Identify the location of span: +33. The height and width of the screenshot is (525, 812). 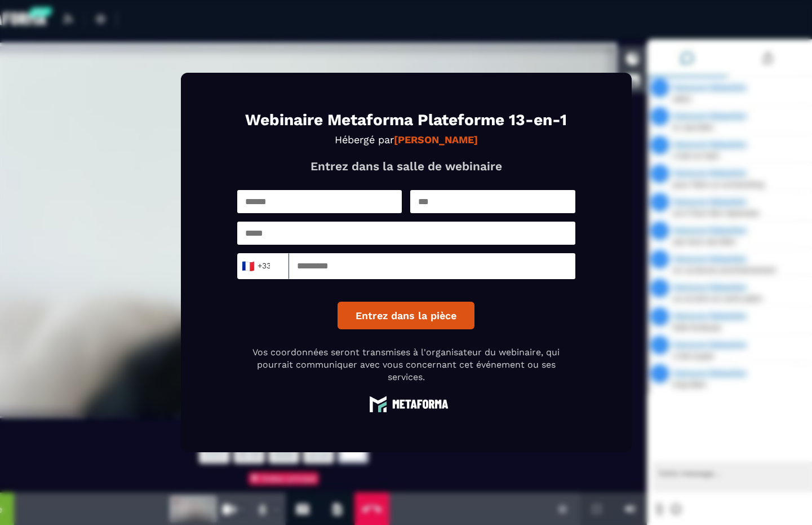
(256, 266).